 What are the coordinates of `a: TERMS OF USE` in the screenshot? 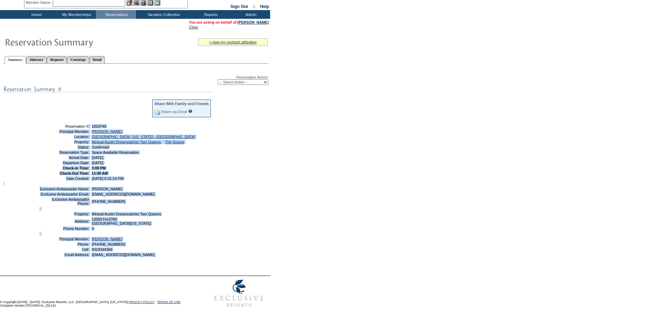 It's located at (169, 302).